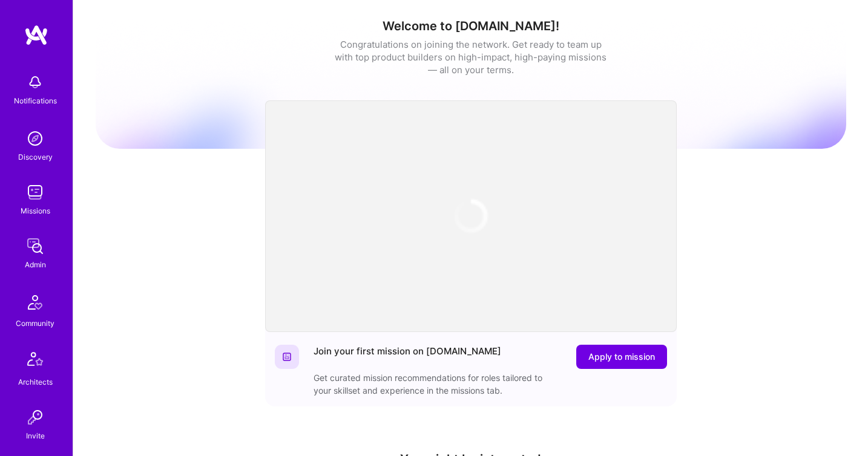  Describe the element at coordinates (35, 435) in the screenshot. I see `div: Invite` at that location.